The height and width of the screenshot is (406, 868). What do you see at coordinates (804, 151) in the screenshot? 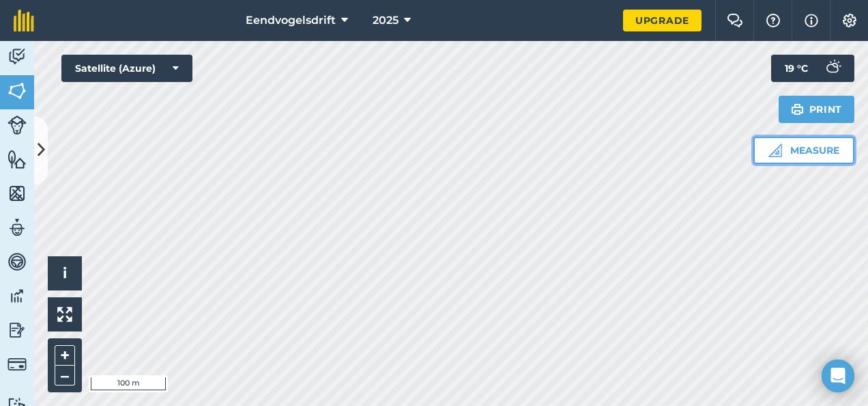
I see `button: Measure` at bounding box center [804, 151].